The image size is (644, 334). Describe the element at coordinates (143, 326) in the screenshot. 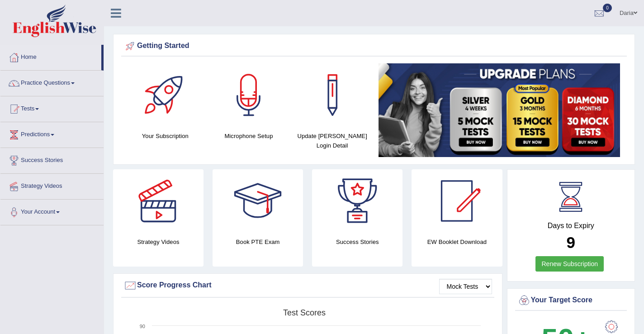

I see `text: 90` at that location.